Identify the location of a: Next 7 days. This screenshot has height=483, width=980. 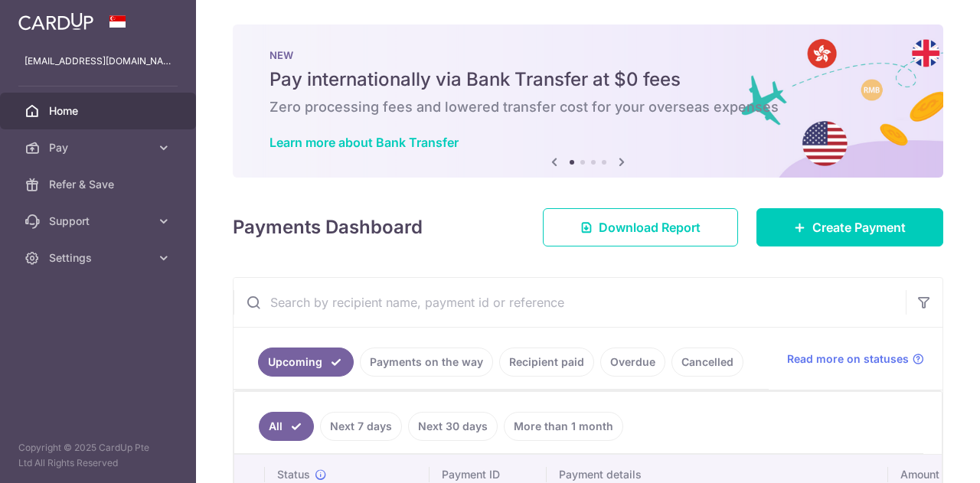
(361, 427).